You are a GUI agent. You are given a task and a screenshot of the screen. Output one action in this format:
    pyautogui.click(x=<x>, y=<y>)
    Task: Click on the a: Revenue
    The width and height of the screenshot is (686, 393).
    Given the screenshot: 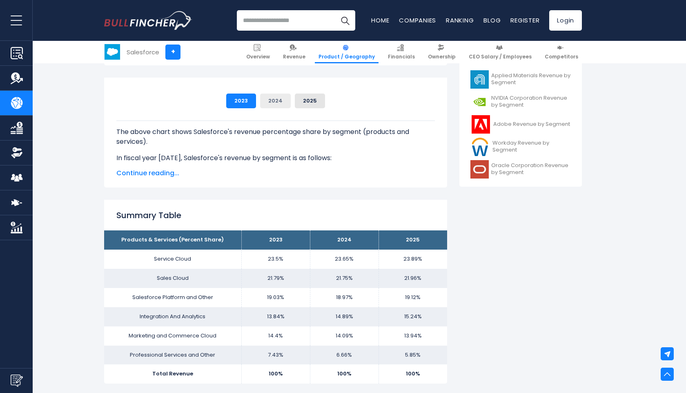 What is the action you would take?
    pyautogui.click(x=294, y=52)
    